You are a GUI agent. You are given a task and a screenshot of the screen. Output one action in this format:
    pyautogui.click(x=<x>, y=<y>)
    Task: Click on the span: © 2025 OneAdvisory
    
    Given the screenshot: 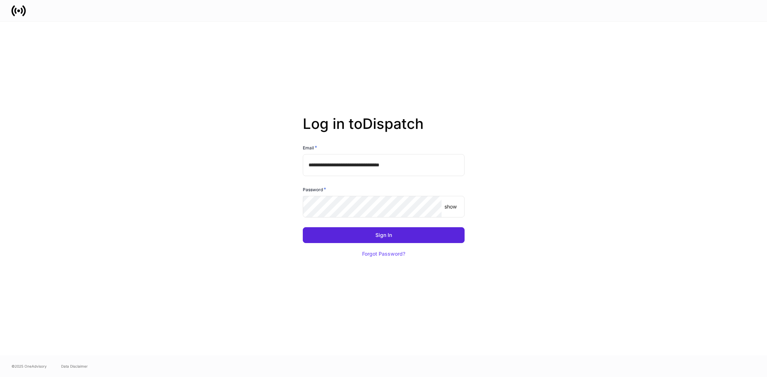 What is the action you would take?
    pyautogui.click(x=29, y=366)
    